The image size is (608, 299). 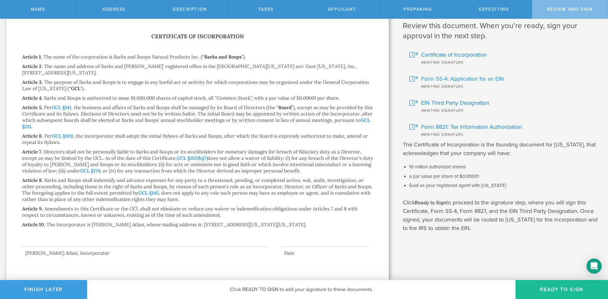 I want to click on span: Applicant, so click(x=342, y=9).